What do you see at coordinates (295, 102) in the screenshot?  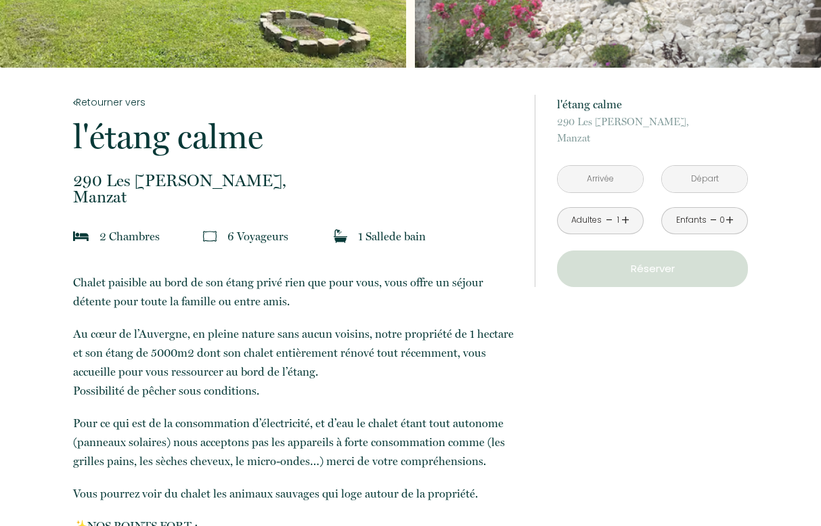 I see `a: Retourner vers` at bounding box center [295, 102].